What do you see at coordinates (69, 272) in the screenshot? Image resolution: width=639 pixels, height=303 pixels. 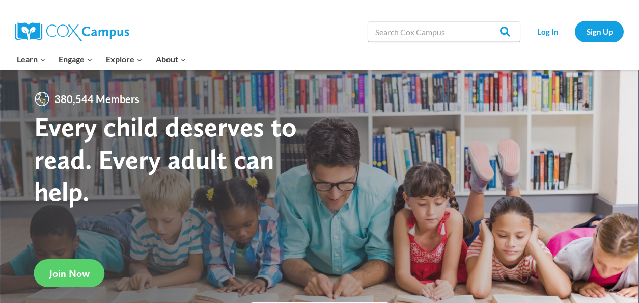 I see `a: Join Now` at bounding box center [69, 272].